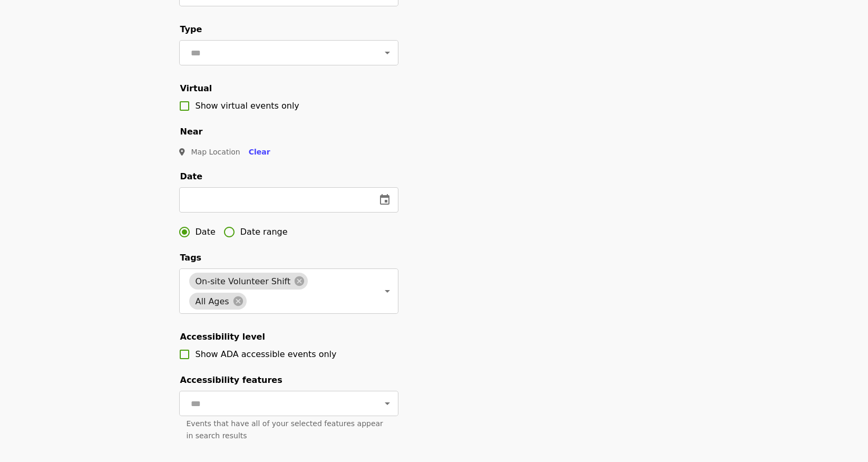 This screenshot has height=462, width=868. What do you see at coordinates (259, 152) in the screenshot?
I see `span: Clear` at bounding box center [259, 152].